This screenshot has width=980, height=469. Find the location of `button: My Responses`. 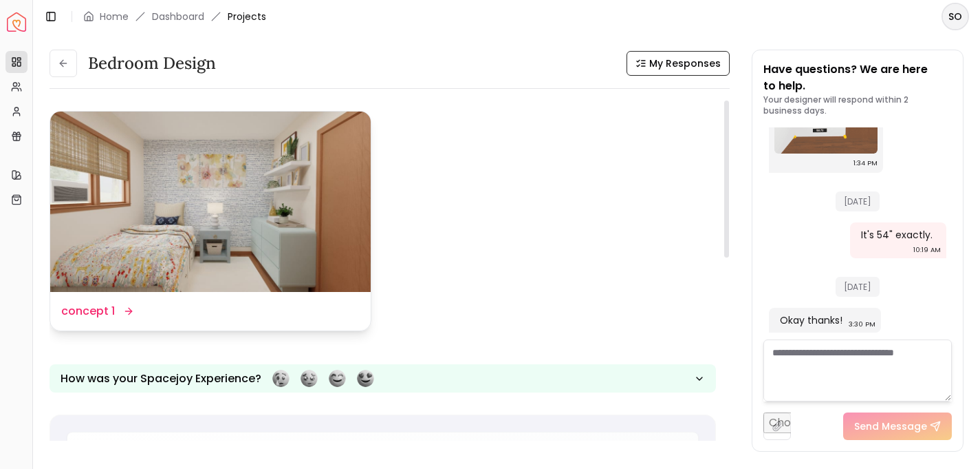

button: My Responses is located at coordinates (679, 63).